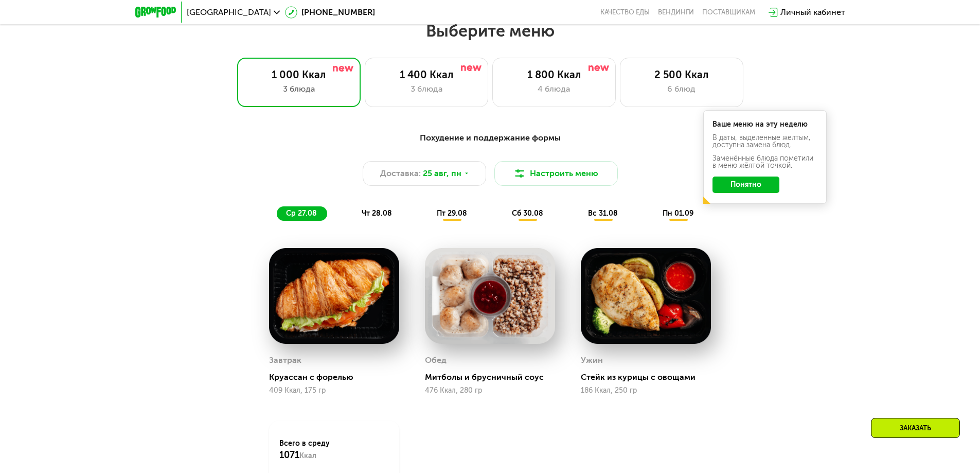  Describe the element at coordinates (334, 391) in the screenshot. I see `div: 409 Ккал, 175 гр` at that location.